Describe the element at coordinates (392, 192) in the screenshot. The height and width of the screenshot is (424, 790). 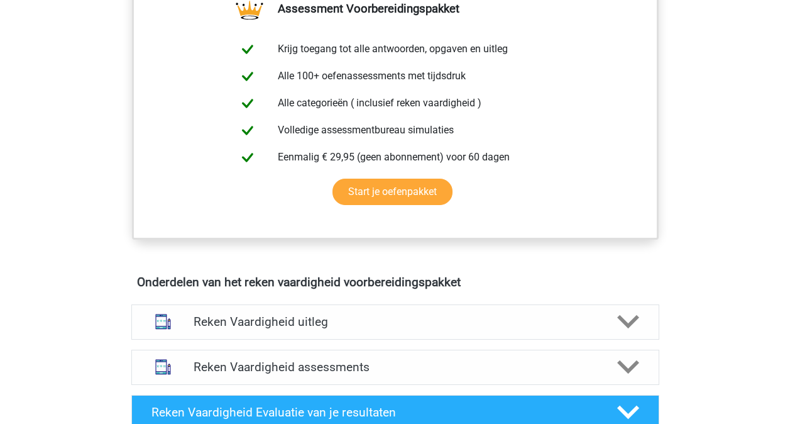
I see `a: Start je oefenpakket` at that location.